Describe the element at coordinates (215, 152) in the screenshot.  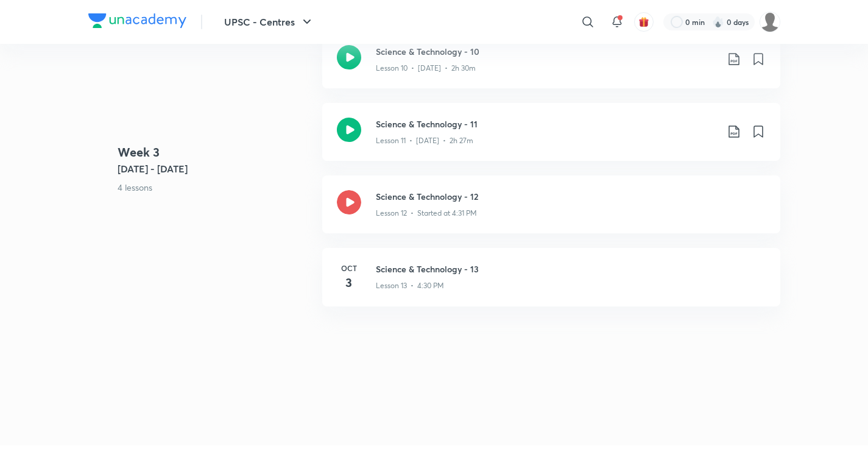
I see `h4: Week 3` at that location.